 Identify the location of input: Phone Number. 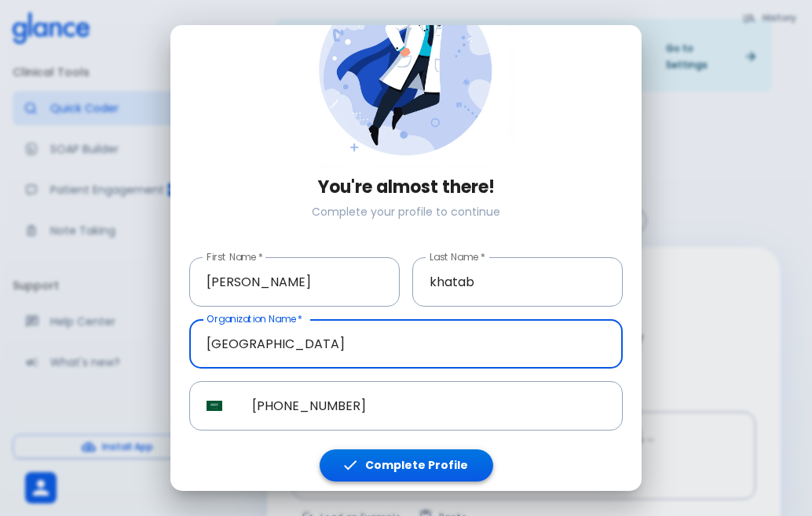
(429, 406).